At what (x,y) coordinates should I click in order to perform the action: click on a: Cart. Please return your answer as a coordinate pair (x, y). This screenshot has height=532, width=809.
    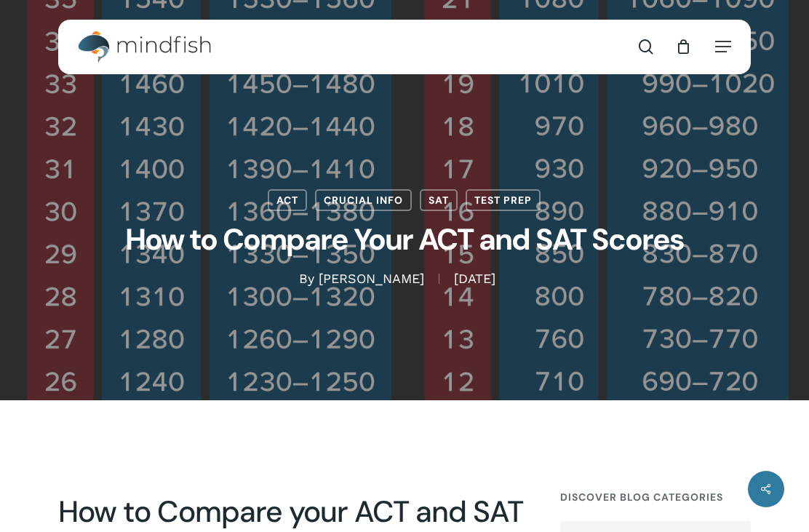
    Looking at the image, I should click on (683, 47).